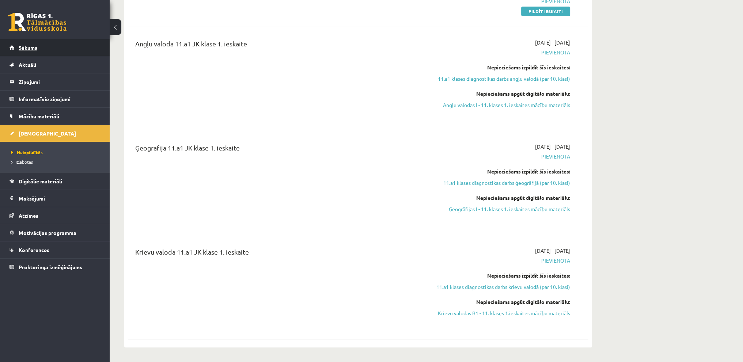  What do you see at coordinates (55, 99) in the screenshot?
I see `a: Informatīvie ziņojumi` at bounding box center [55, 99].